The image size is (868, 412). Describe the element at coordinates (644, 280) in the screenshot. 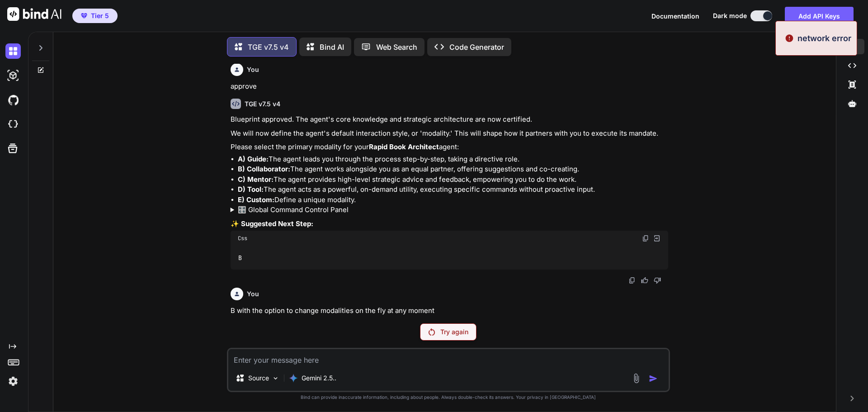

I see `img: like` at that location.